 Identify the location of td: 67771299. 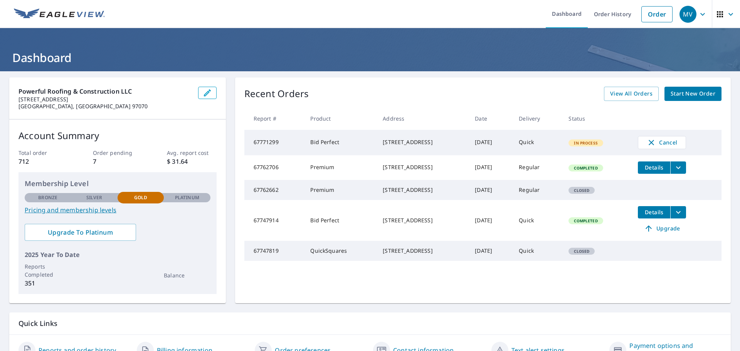
(274, 143).